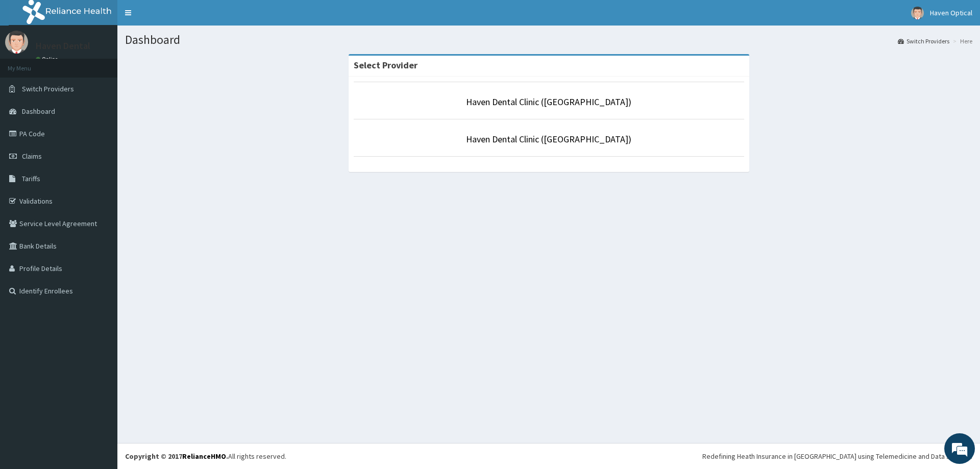 The image size is (980, 469). What do you see at coordinates (63, 46) in the screenshot?
I see `p: Haven Dental` at bounding box center [63, 46].